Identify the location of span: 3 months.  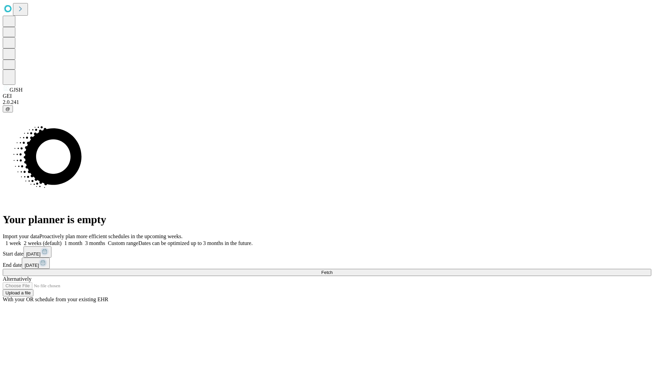
(95, 243).